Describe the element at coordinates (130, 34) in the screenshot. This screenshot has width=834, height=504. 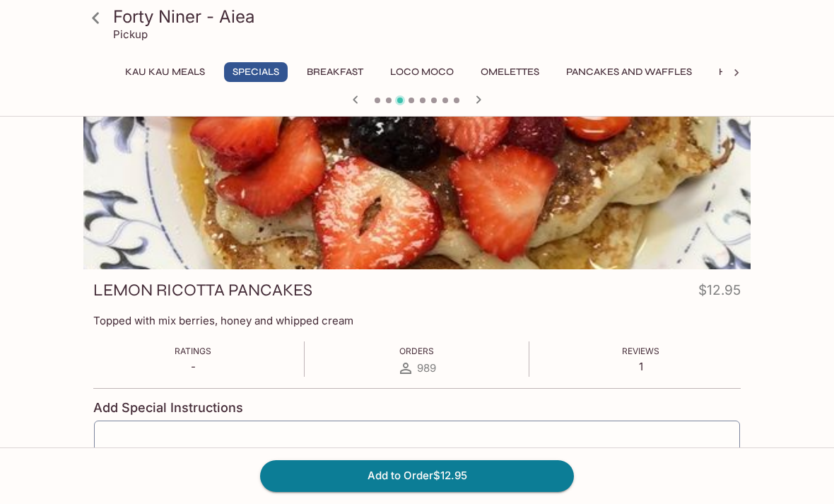
I see `p: Pickup` at that location.